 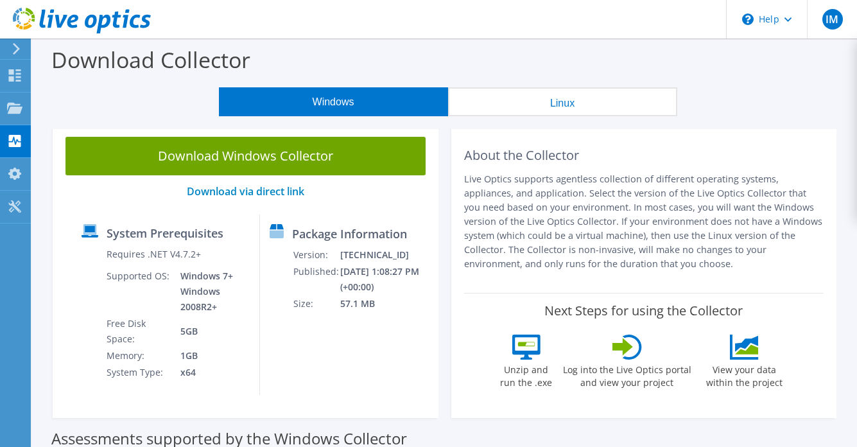 What do you see at coordinates (526, 374) in the screenshot?
I see `label: Unzip and run the .exe` at bounding box center [526, 374].